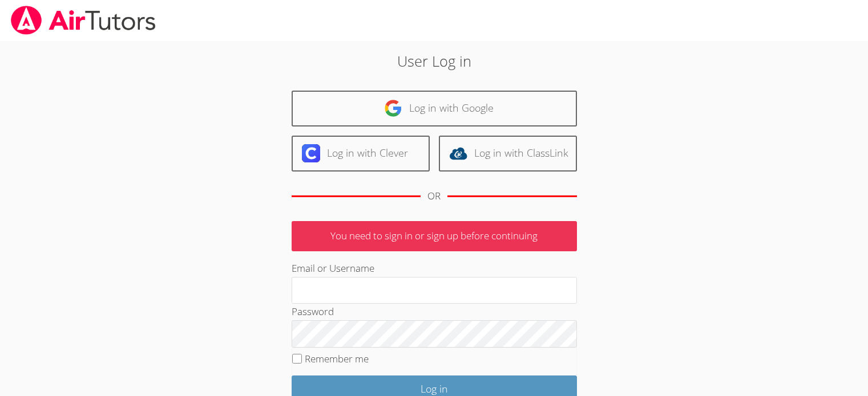  Describe the element at coordinates (361, 153) in the screenshot. I see `a: Log in with Clever` at that location.